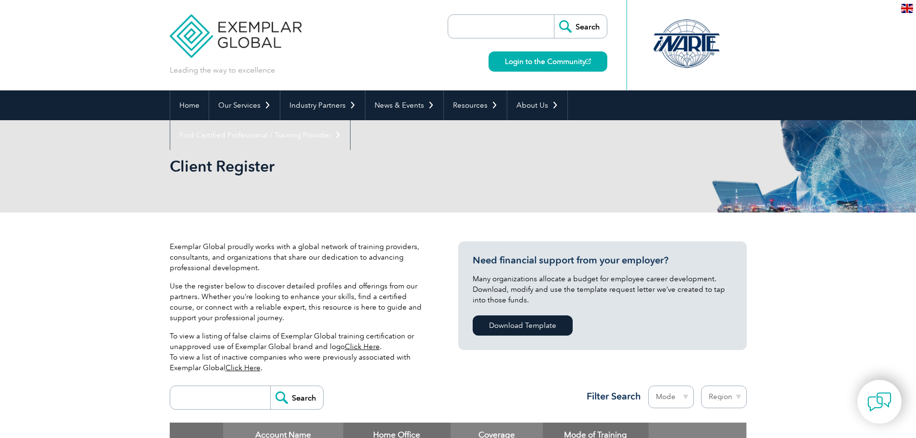 This screenshot has width=916, height=438. Describe the element at coordinates (523, 325) in the screenshot. I see `a: Download Template` at that location.